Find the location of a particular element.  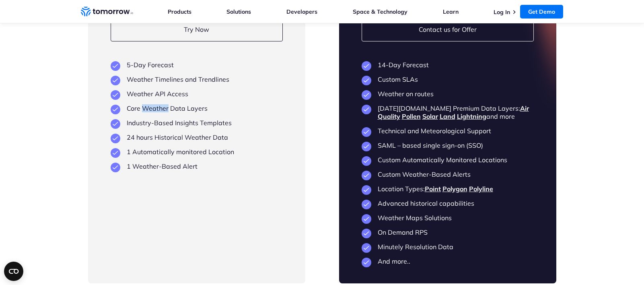

a: Polygon is located at coordinates (455, 189).